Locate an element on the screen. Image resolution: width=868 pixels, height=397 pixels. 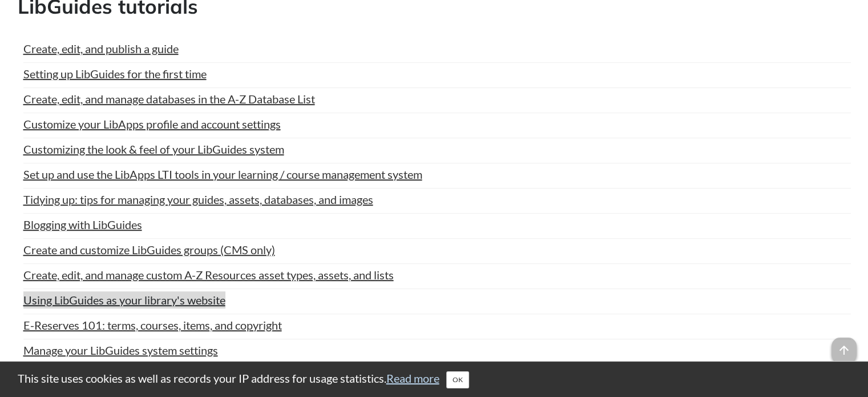
a: Customizing the look & feel of your LibGuides system is located at coordinates (154, 149).